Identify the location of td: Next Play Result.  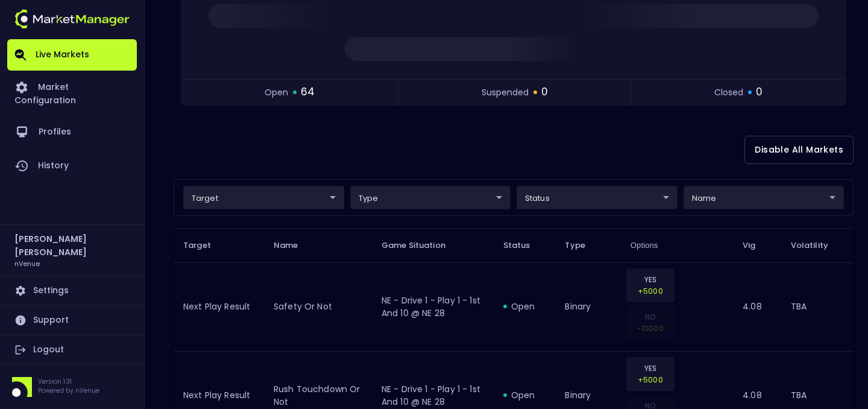
(219, 306).